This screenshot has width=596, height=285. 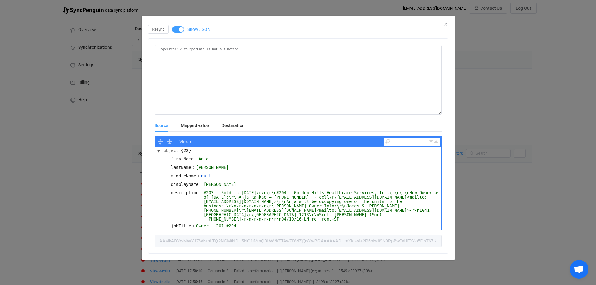 I want to click on button: View ▾, so click(x=186, y=142).